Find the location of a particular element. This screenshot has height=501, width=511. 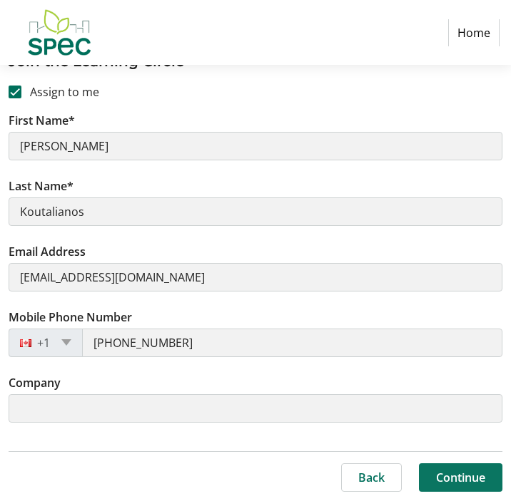

label: Last Name* is located at coordinates (41, 186).